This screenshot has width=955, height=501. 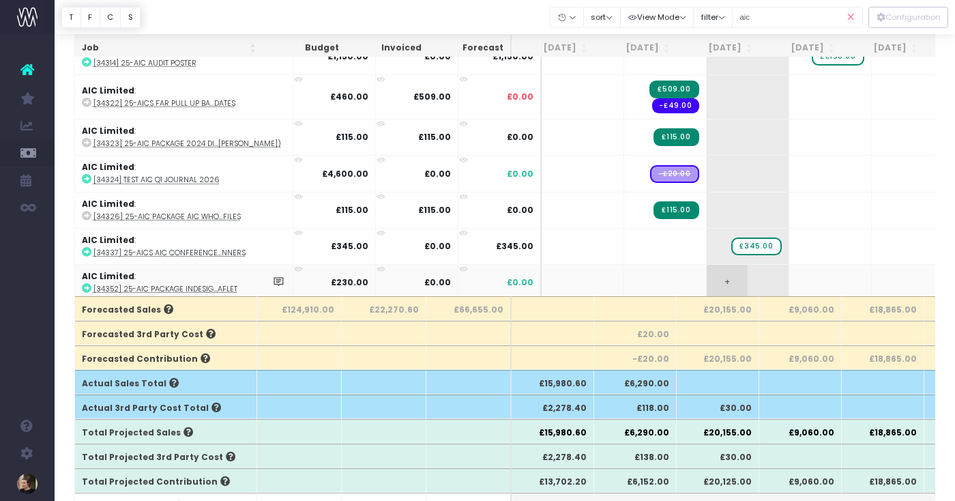 What do you see at coordinates (90, 17) in the screenshot?
I see `button: F` at bounding box center [90, 17].